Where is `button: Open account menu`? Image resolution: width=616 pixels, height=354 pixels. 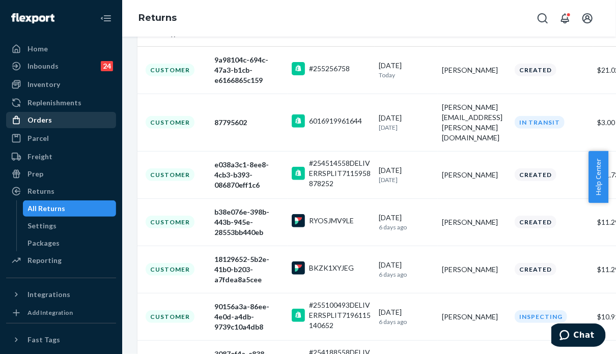 button: Open account menu is located at coordinates (587, 18).